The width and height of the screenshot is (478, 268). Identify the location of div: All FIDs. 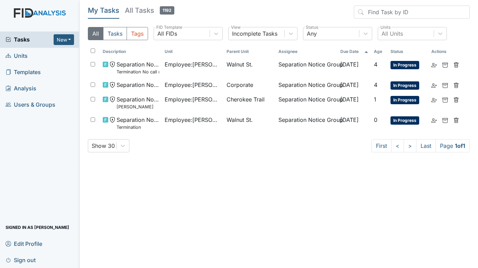
(167, 34).